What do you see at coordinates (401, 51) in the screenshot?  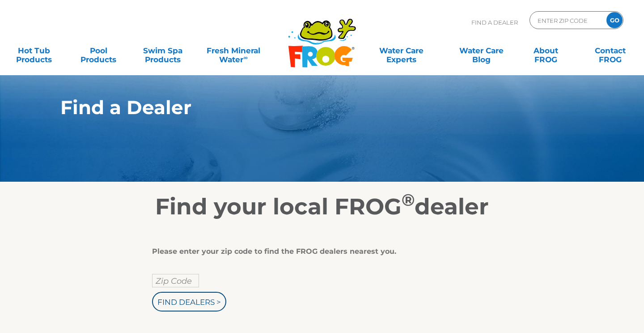 I see `a: Water CareExperts` at bounding box center [401, 51].